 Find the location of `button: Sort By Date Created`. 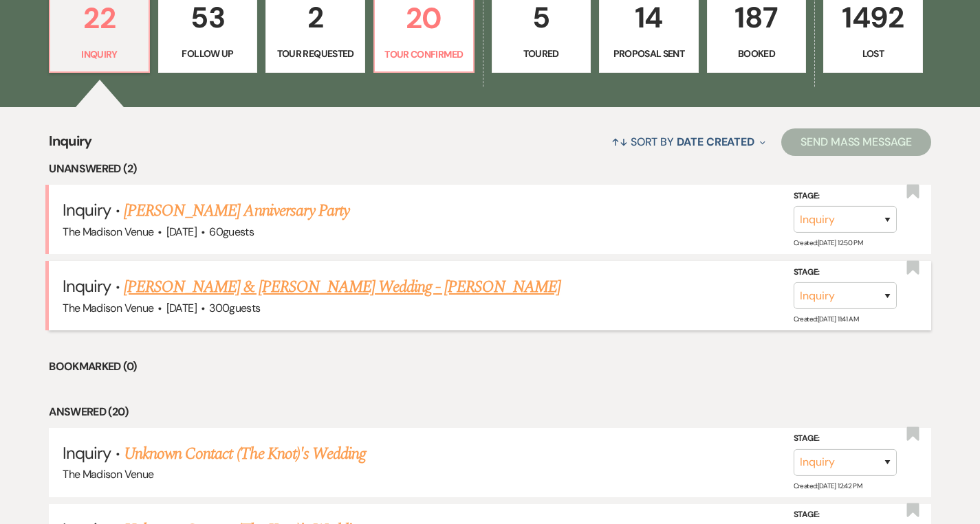

button: Sort By Date Created is located at coordinates (688, 141).